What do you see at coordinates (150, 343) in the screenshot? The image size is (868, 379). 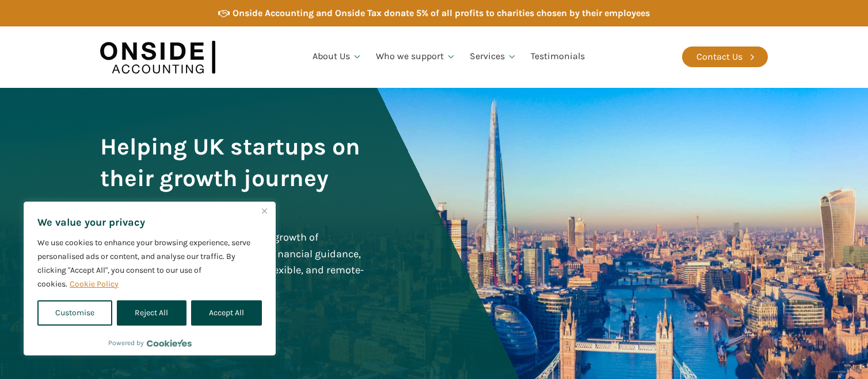 I see `div: Powered by` at bounding box center [150, 343].